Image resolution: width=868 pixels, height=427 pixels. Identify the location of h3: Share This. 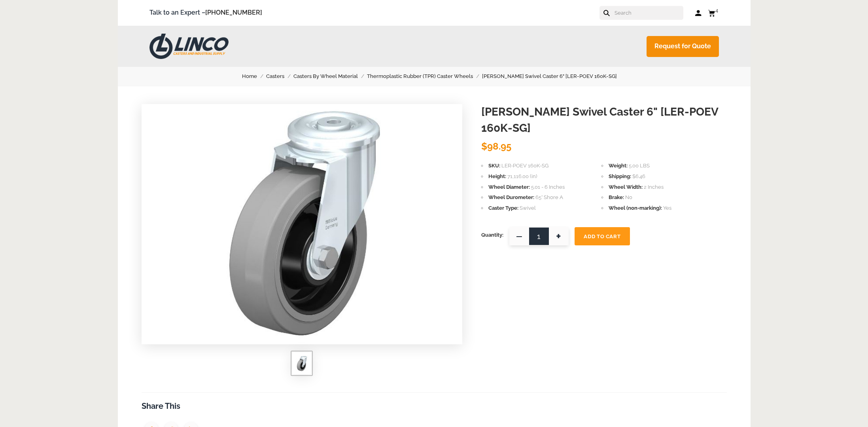
(434, 406).